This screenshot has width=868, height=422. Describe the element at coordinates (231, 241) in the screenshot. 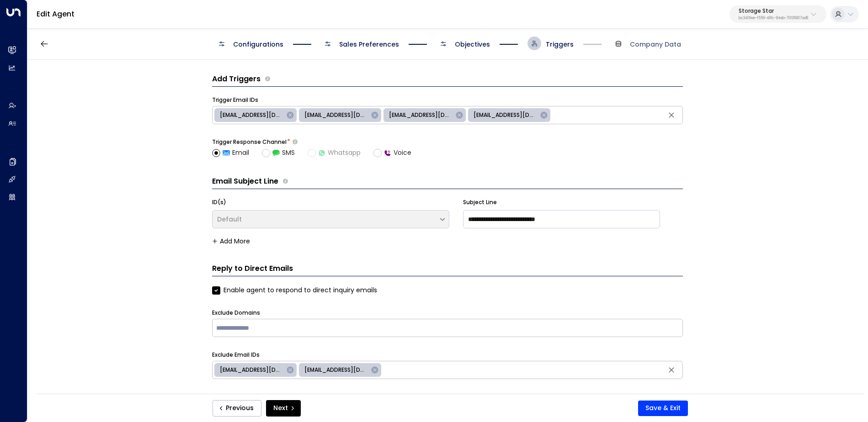

I see `button: Add More` at that location.